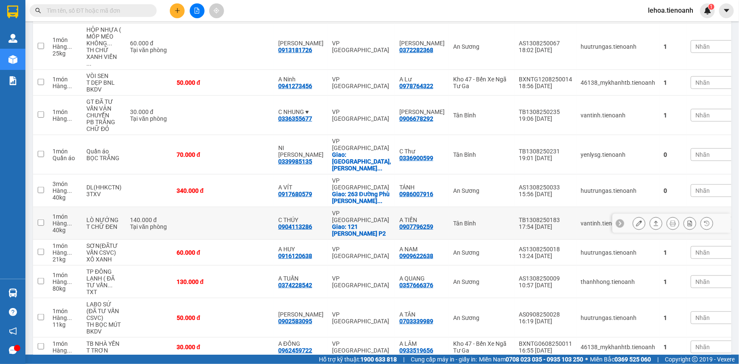 The image size is (739, 364). Describe the element at coordinates (379, 359) in the screenshot. I see `strong: 1900 633 818` at that location.